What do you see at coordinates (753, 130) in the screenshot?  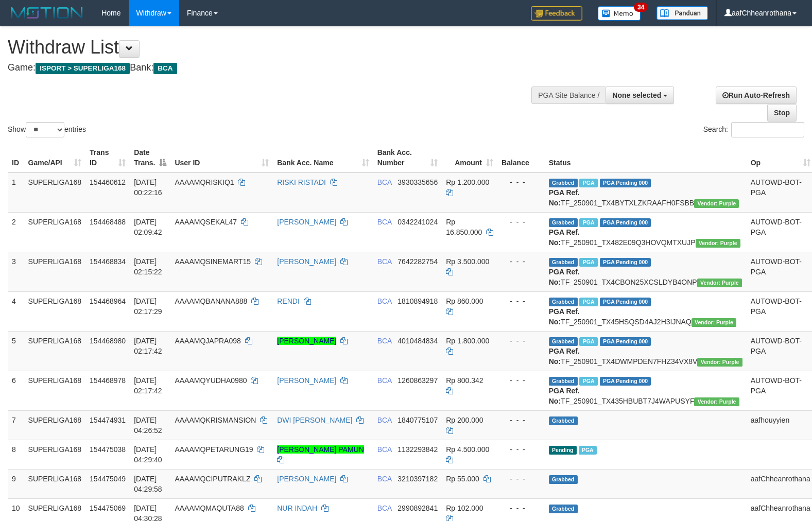 I see `label: Search:` at bounding box center [753, 130].